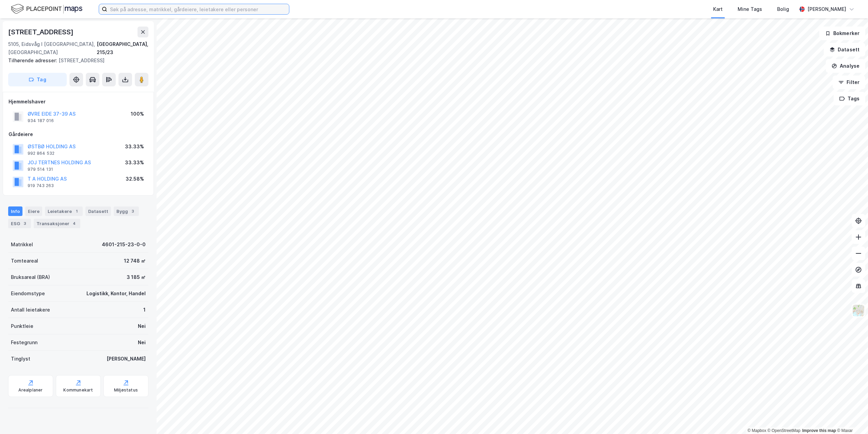 Image resolution: width=868 pixels, height=434 pixels. What do you see at coordinates (78, 135) in the screenshot?
I see `div: Gårdeiere` at bounding box center [78, 135].